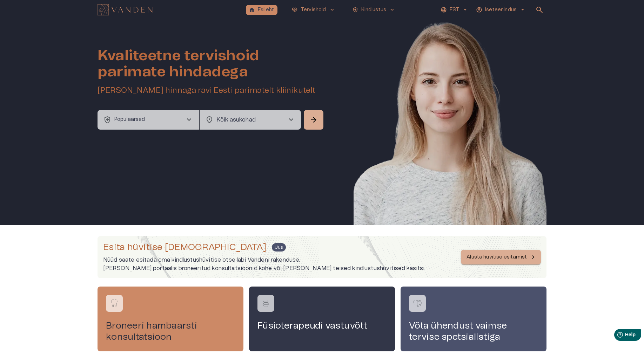 The height and width of the screenshot is (358, 644). What do you see at coordinates (322, 326) in the screenshot?
I see `h4: Füsioterapeudi vastuvõtt` at bounding box center [322, 326].